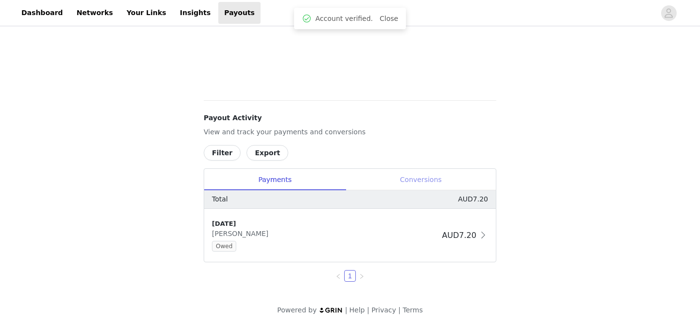 The image size is (700, 327). What do you see at coordinates (275, 179) in the screenshot?
I see `div: Payments` at bounding box center [275, 179].